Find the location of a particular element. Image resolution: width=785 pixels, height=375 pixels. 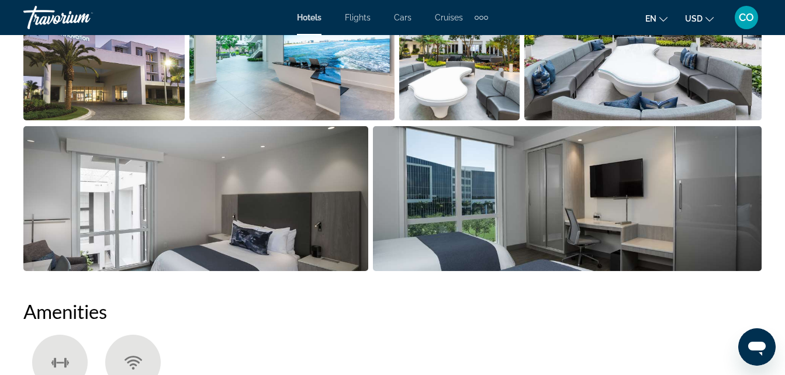

a: Travorium is located at coordinates (82, 18).